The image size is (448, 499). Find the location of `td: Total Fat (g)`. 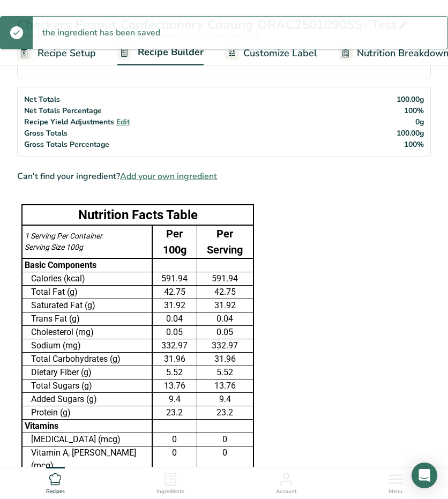

td: Total Fat (g) is located at coordinates (87, 292).